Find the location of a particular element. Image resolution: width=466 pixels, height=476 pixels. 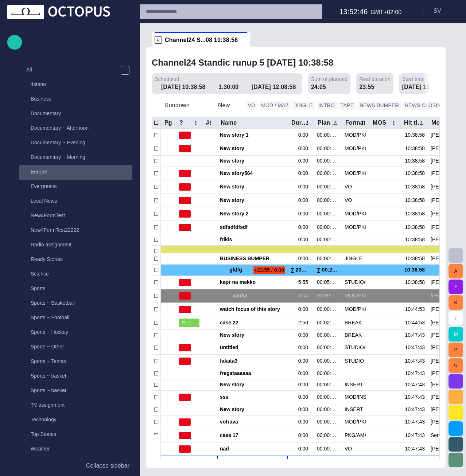

div: sss is located at coordinates (252, 397).